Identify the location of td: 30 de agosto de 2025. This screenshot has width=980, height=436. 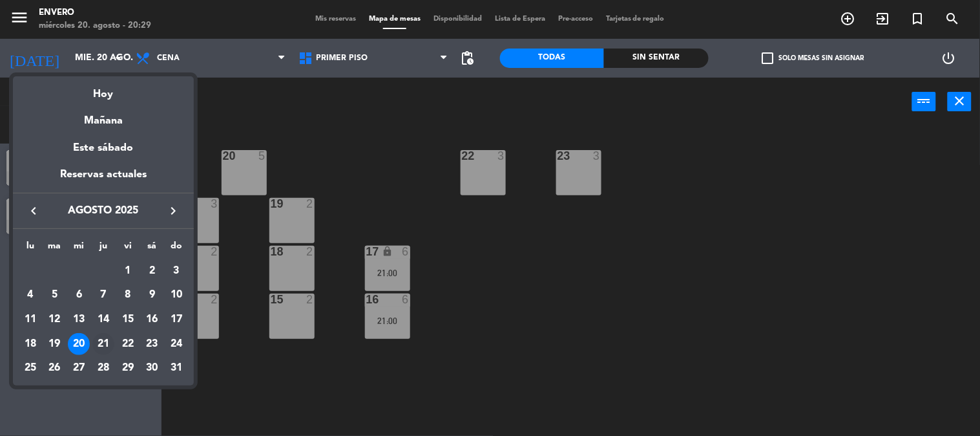
(152, 368).